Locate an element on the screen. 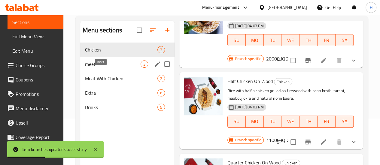 This screenshot has height=165, width=380. span: Meat With Chicken is located at coordinates (121, 79).